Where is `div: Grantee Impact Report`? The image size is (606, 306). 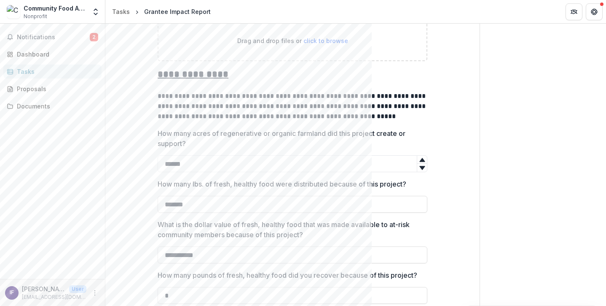
div: Grantee Impact Report is located at coordinates (177, 11).